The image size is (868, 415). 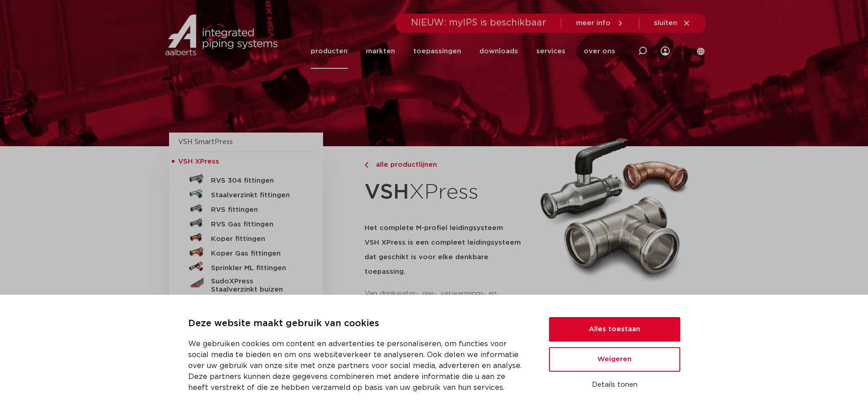 What do you see at coordinates (256, 195) in the screenshot?
I see `h5: Staalverzinkt fittingen` at bounding box center [256, 195].